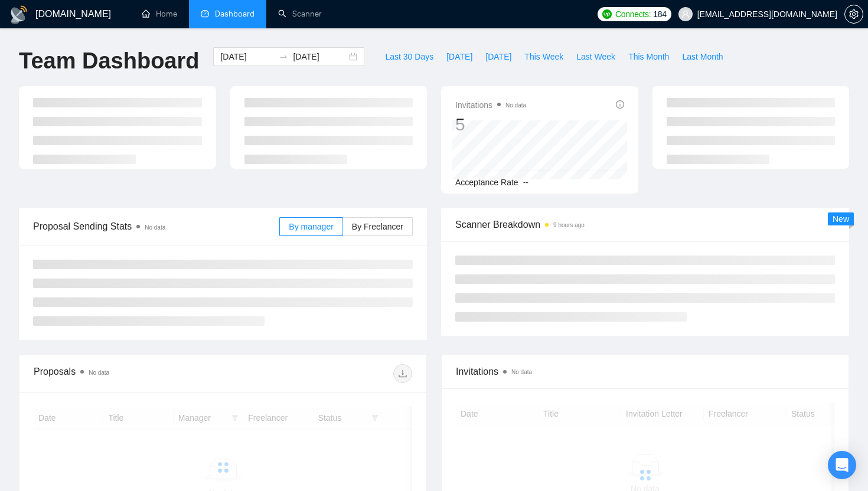 The image size is (868, 491). Describe the element at coordinates (109, 61) in the screenshot. I see `h1: Team Dashboard` at that location.